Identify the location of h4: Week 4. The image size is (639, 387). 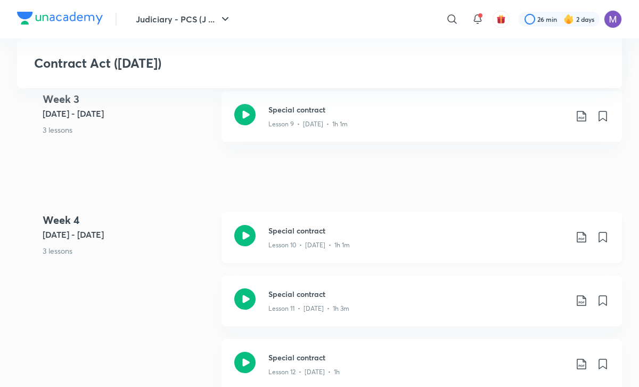
(128, 220).